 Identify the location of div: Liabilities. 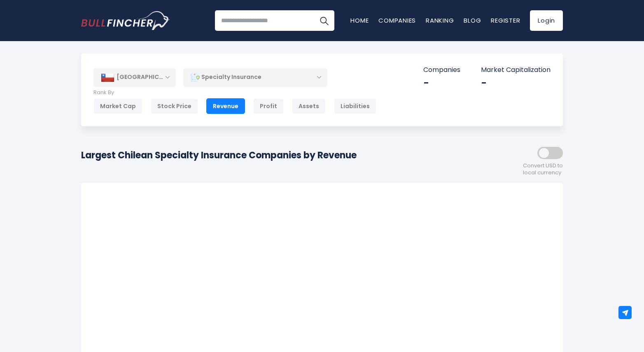
(355, 106).